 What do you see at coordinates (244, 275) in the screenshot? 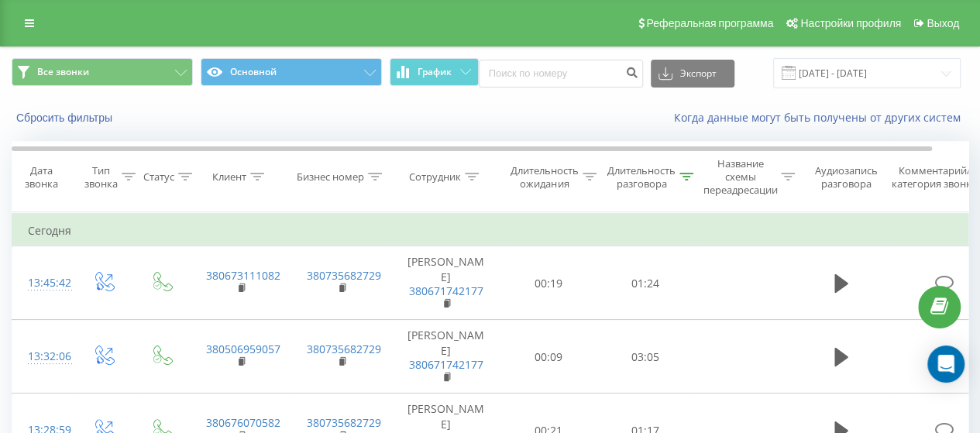
I see `a: 380673111082` at bounding box center [244, 275].